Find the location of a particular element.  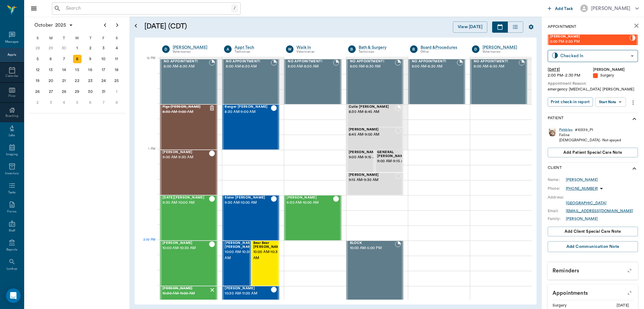

div: Saturday, November 1, 2025 is located at coordinates (117, 91).